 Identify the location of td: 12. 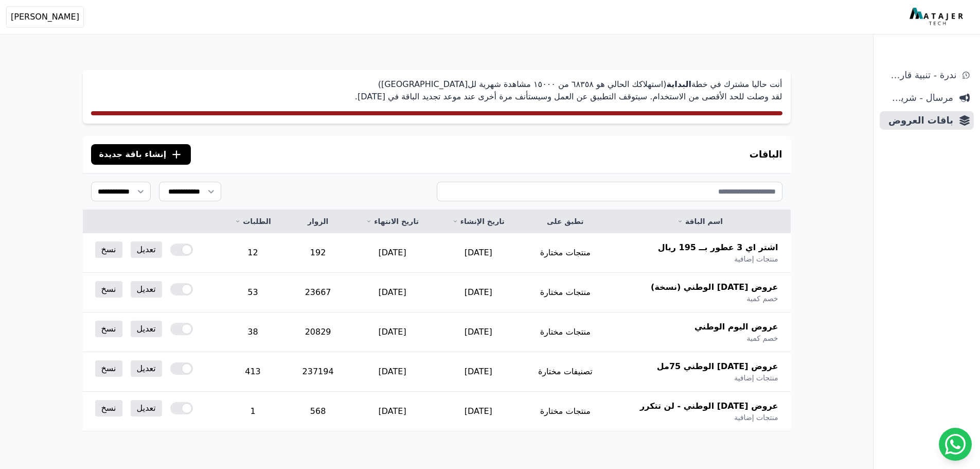
(253, 253).